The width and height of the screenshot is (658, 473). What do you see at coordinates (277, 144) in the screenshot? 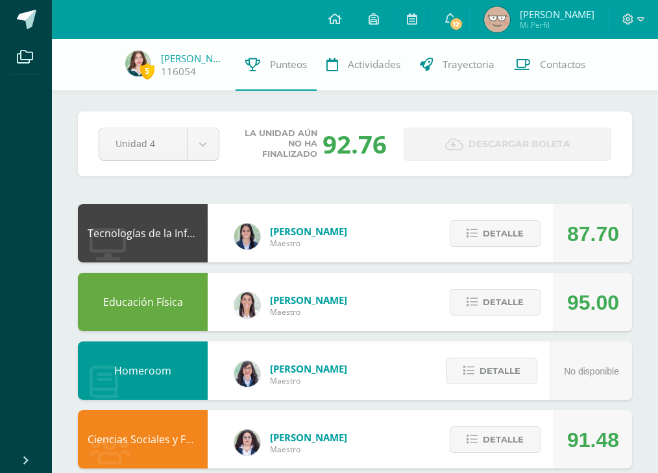
I see `span: La unidad aún no ha finalizado` at bounding box center [277, 144].